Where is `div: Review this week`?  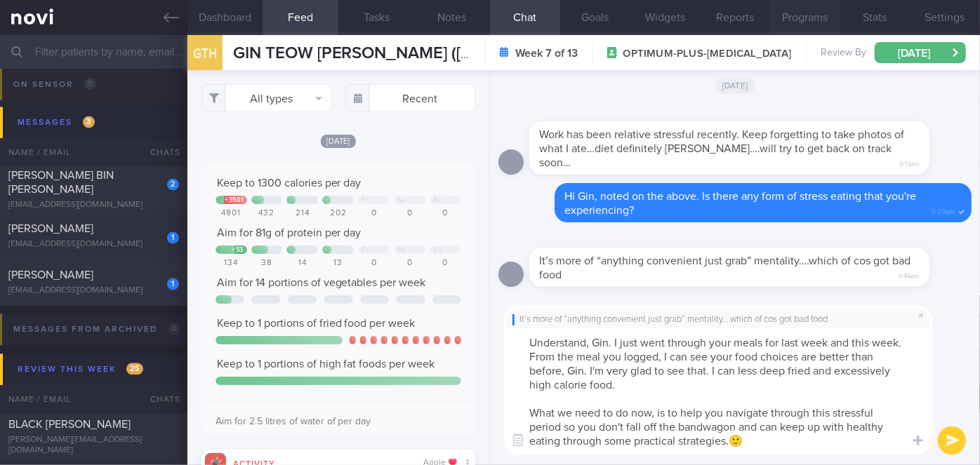 div: Review this week is located at coordinates (80, 370).